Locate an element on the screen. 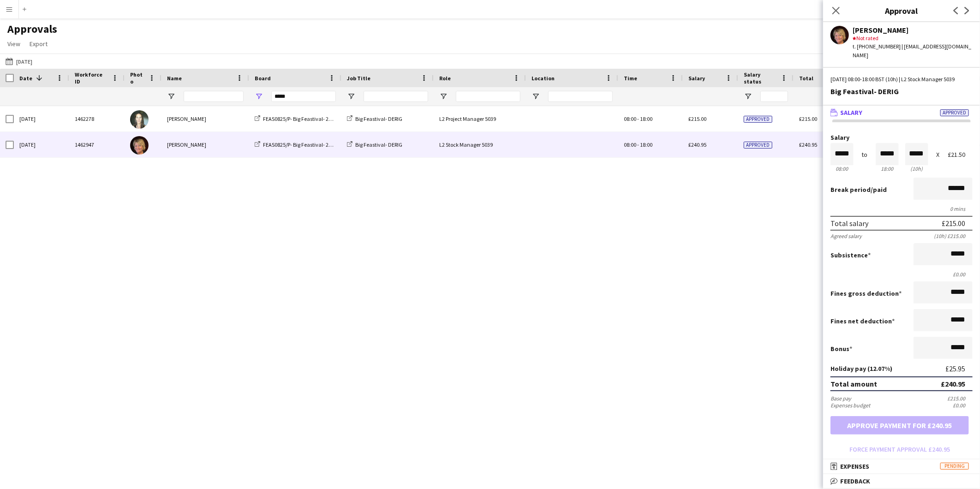 This screenshot has height=489, width=980. div: L2 Project Manager 5039 is located at coordinates (480, 118).